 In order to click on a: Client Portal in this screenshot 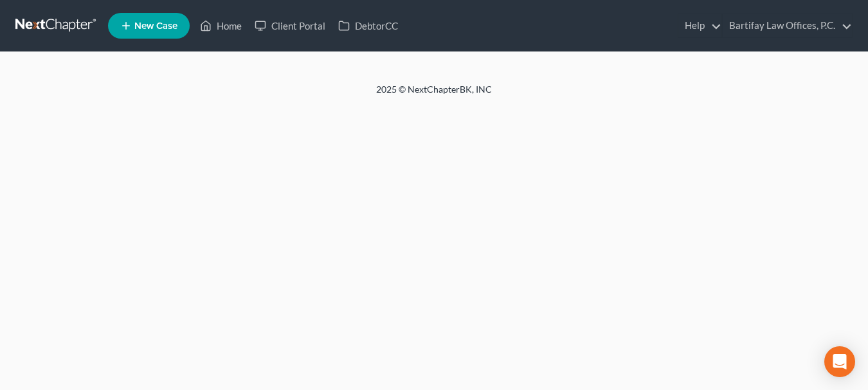, I will do `click(290, 26)`.